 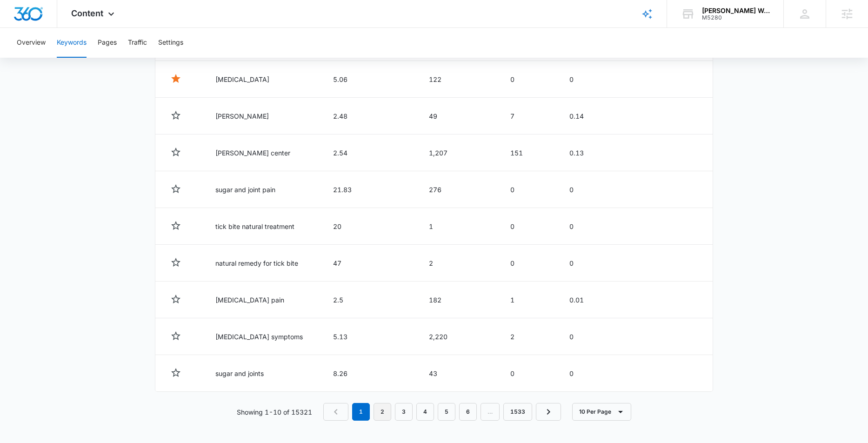 I want to click on td: 8.26, so click(x=370, y=374).